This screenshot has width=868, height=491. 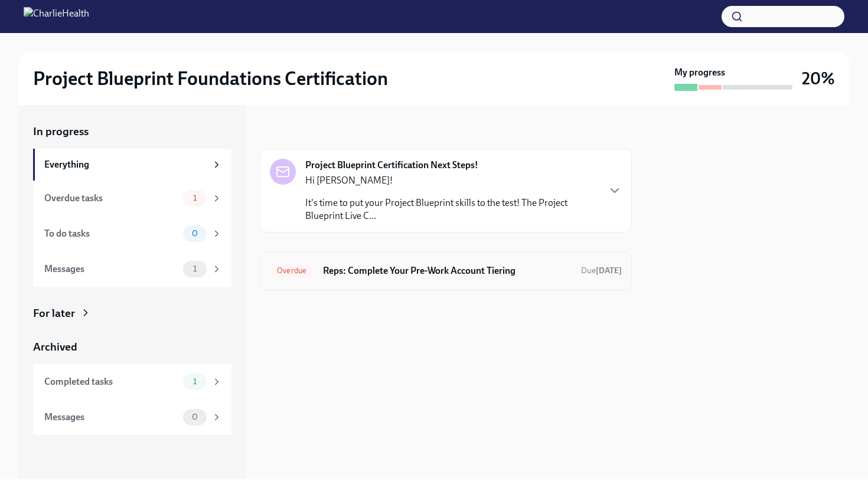 I want to click on div: Completed tasks, so click(x=111, y=382).